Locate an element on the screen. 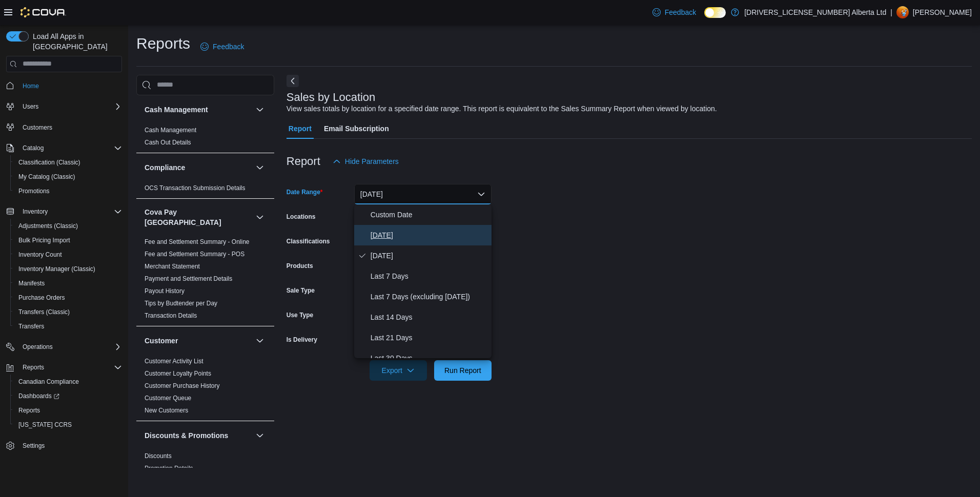 This screenshot has height=497, width=980. div: Cash Management is located at coordinates (205, 138).